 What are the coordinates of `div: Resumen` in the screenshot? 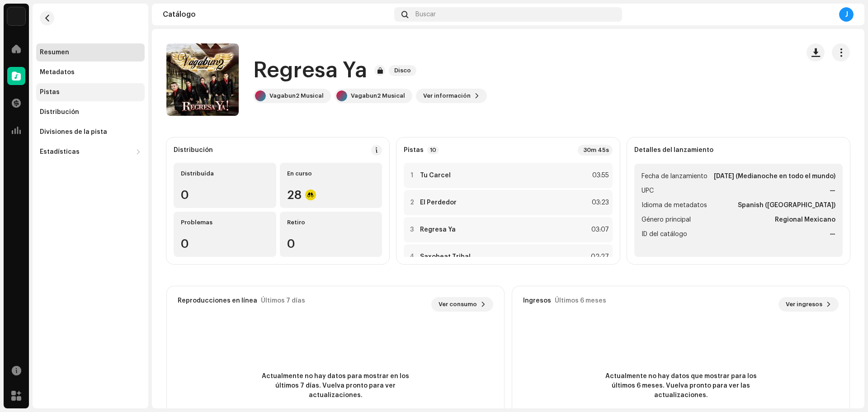 It's located at (54, 52).